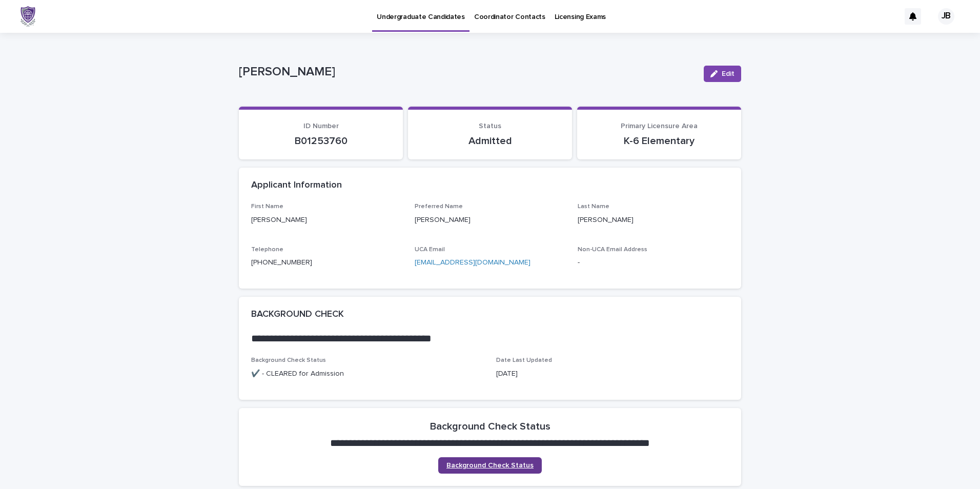 The width and height of the screenshot is (980, 489). What do you see at coordinates (524, 361) in the screenshot?
I see `span: Date Last Updated` at bounding box center [524, 361].